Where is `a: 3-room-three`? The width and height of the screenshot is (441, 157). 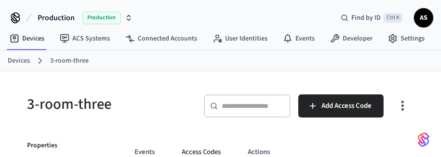
a: 3-room-three is located at coordinates (69, 61).